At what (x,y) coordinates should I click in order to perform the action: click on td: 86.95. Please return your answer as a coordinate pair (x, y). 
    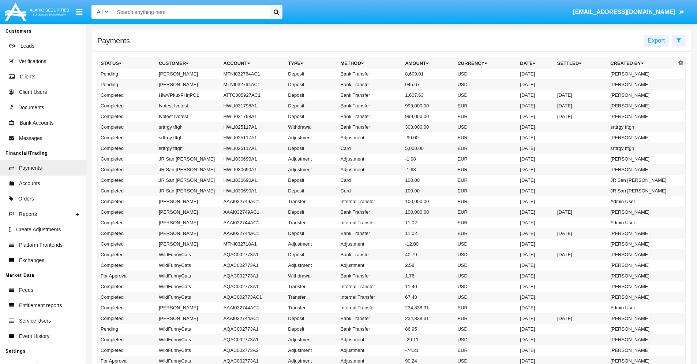
    Looking at the image, I should click on (428, 328).